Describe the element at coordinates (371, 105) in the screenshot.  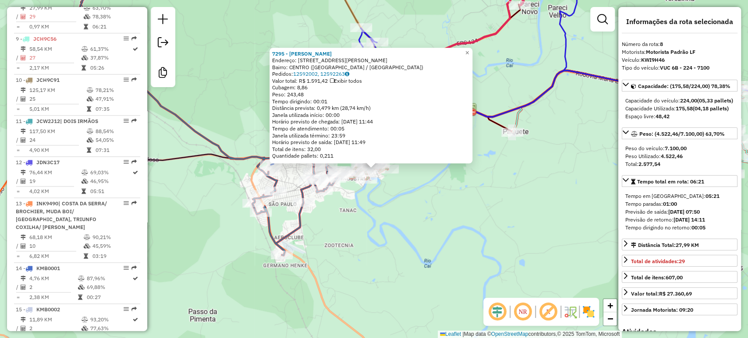
I see `div: Tempo de atendimento: 00:05` at that location.